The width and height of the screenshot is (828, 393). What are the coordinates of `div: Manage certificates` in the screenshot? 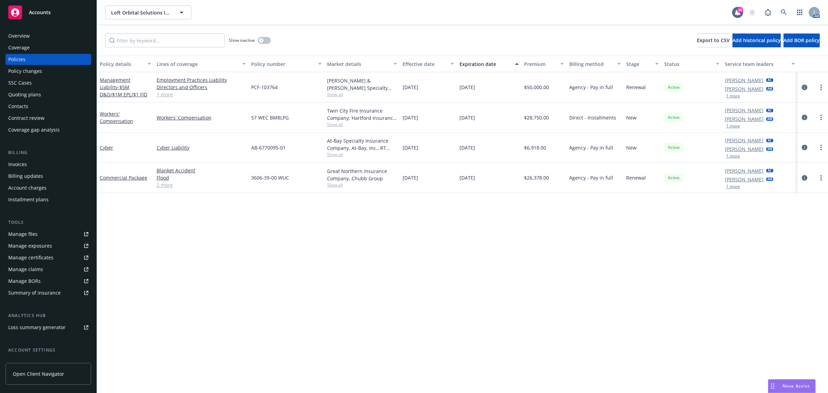 It's located at (31, 257).